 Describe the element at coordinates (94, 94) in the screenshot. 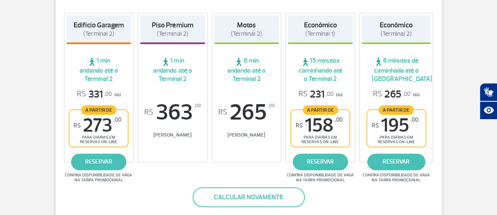

I see `span: 331` at that location.